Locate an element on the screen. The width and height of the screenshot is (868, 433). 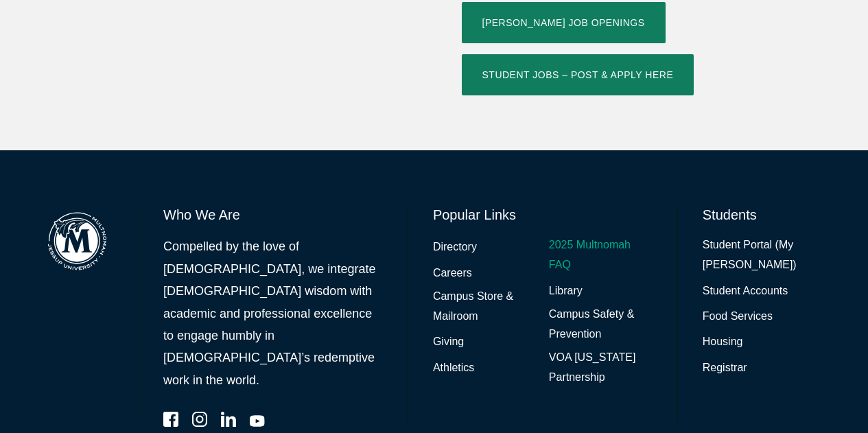
a: Housing is located at coordinates (722, 342).